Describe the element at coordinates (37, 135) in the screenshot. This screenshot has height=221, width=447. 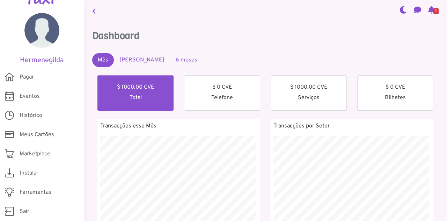
I see `span: Meus Cartões` at that location.